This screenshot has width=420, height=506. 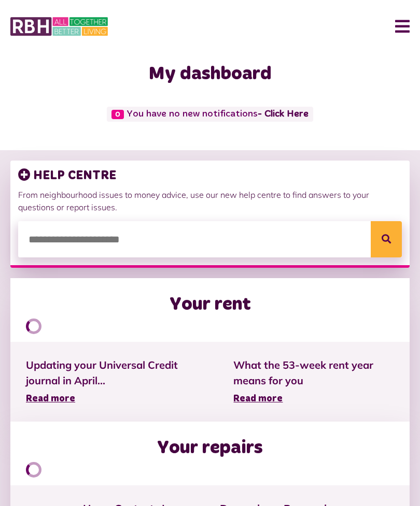 What do you see at coordinates (59, 27) in the screenshot?
I see `img: MyRBH` at bounding box center [59, 27].